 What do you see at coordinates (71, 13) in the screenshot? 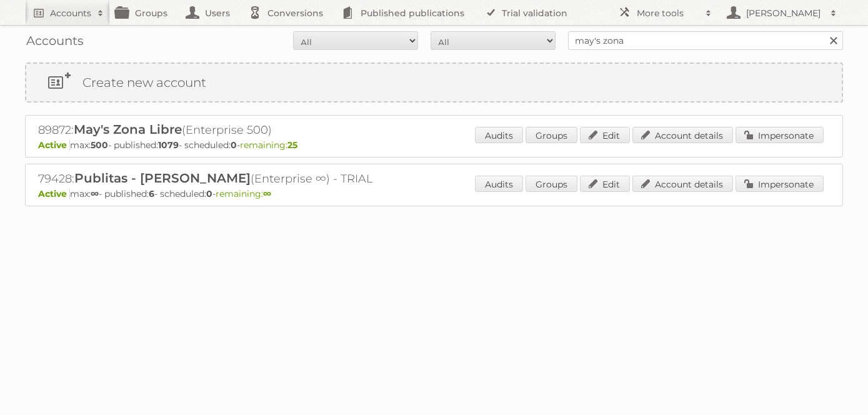
I see `h2: Accounts` at bounding box center [71, 13].